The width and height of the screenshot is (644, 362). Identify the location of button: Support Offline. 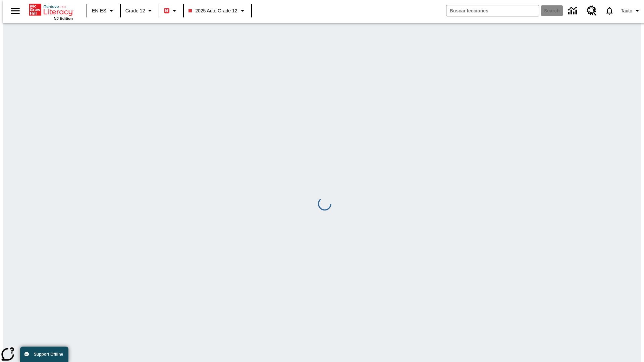
(44, 355).